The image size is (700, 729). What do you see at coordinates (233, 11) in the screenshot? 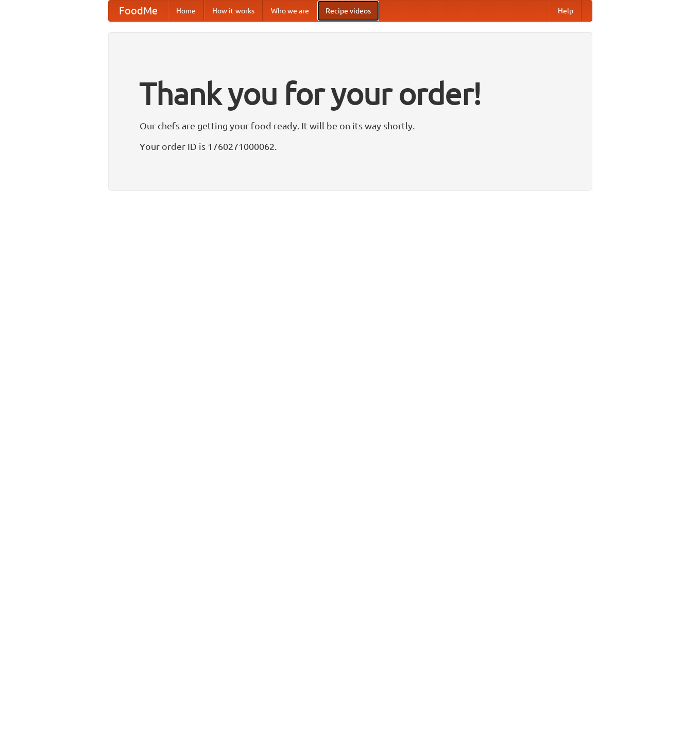
I see `a: How it works` at bounding box center [233, 11].